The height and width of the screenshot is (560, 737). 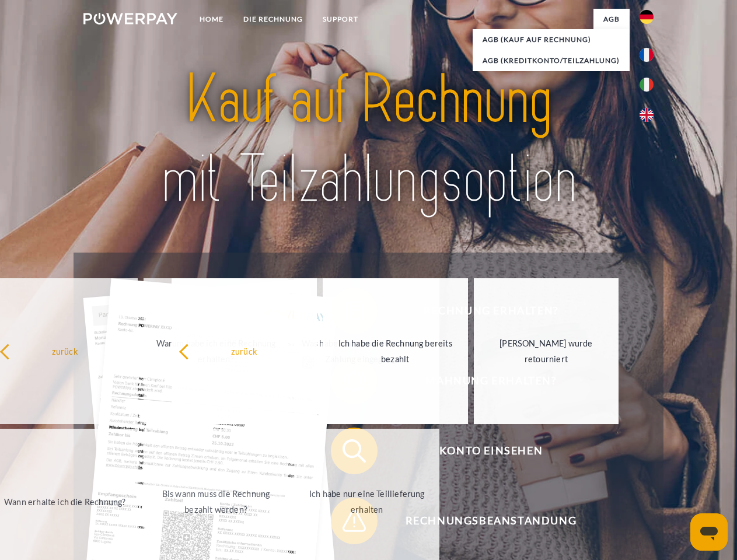 What do you see at coordinates (612, 19) in the screenshot?
I see `a: agb` at bounding box center [612, 19].